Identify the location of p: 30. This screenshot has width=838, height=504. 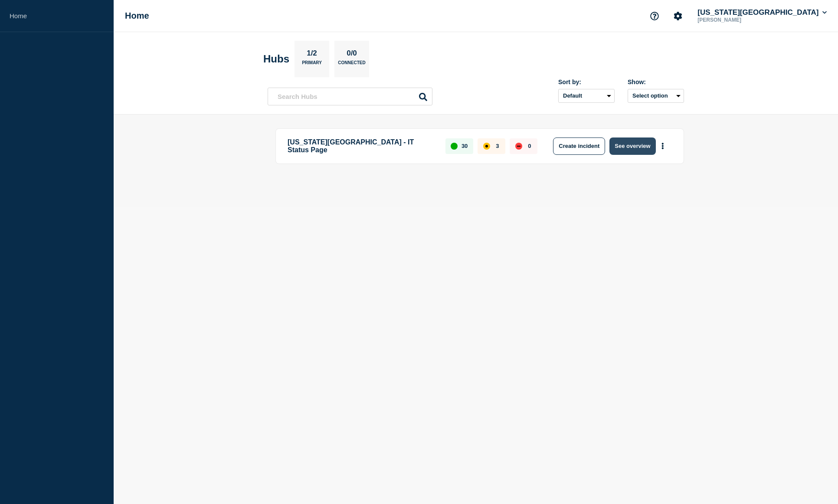
(464, 146).